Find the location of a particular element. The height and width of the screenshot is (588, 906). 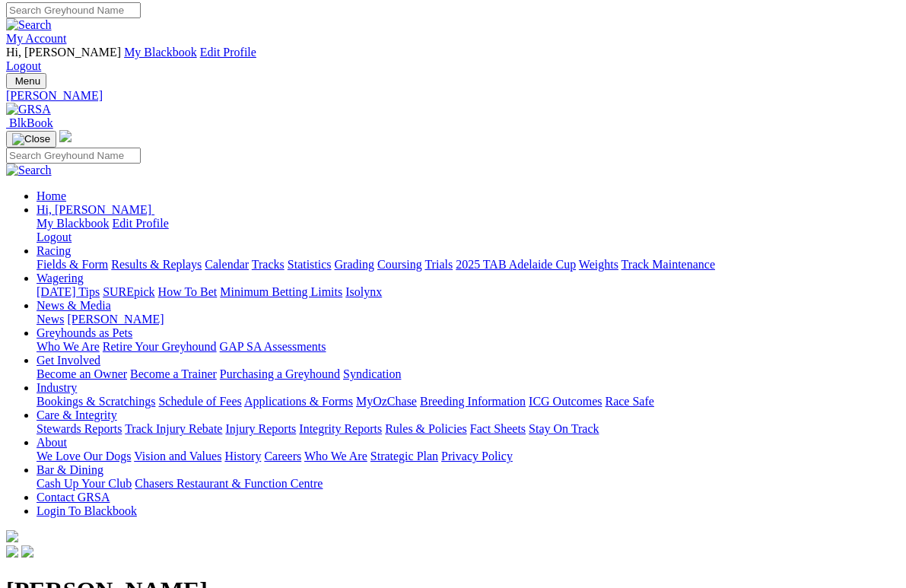

a: Purchasing a Greyhound is located at coordinates (280, 373).